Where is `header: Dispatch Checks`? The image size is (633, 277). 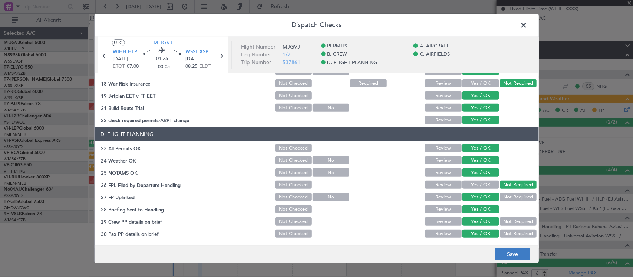 header: Dispatch Checks is located at coordinates (317, 25).